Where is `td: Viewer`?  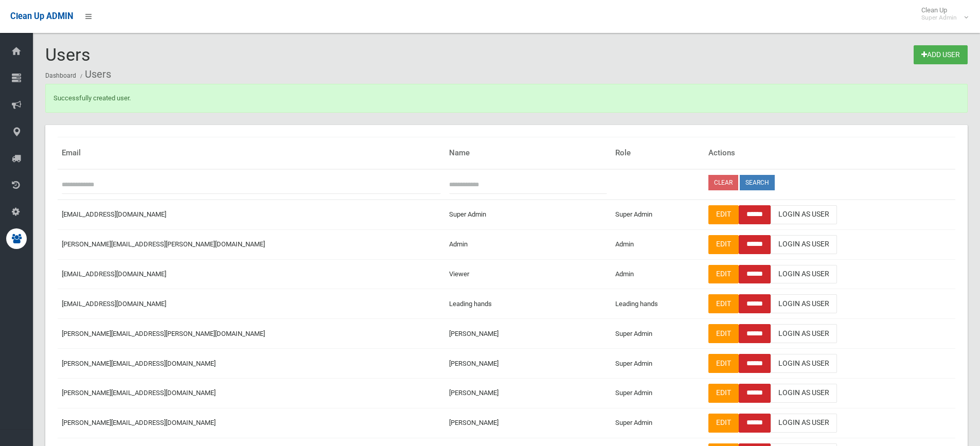 td: Viewer is located at coordinates (528, 275).